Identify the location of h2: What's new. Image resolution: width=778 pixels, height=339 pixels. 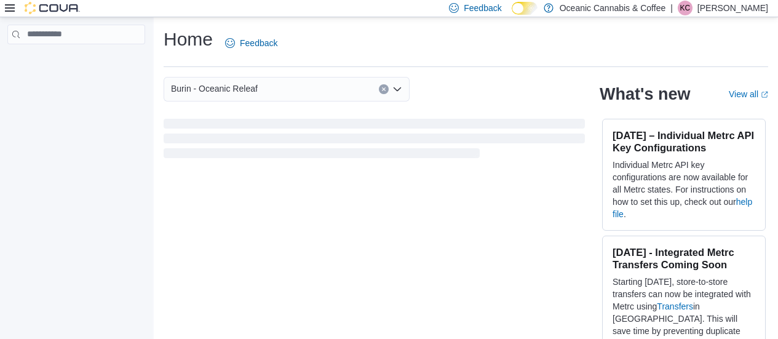
(645, 94).